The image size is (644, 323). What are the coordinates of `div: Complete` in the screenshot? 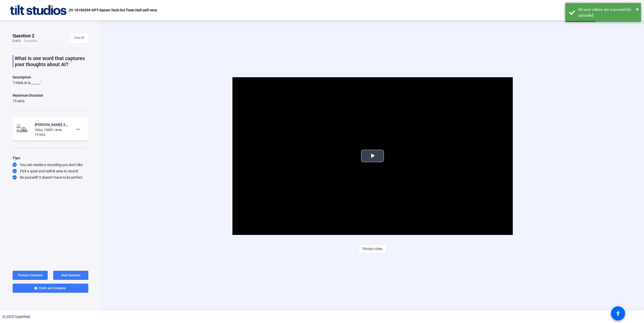 It's located at (31, 41).